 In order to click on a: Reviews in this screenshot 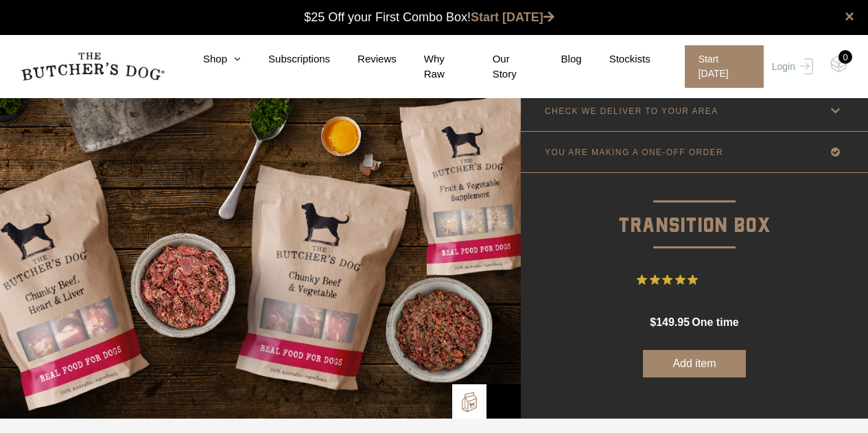, I will do `click(363, 59)`.